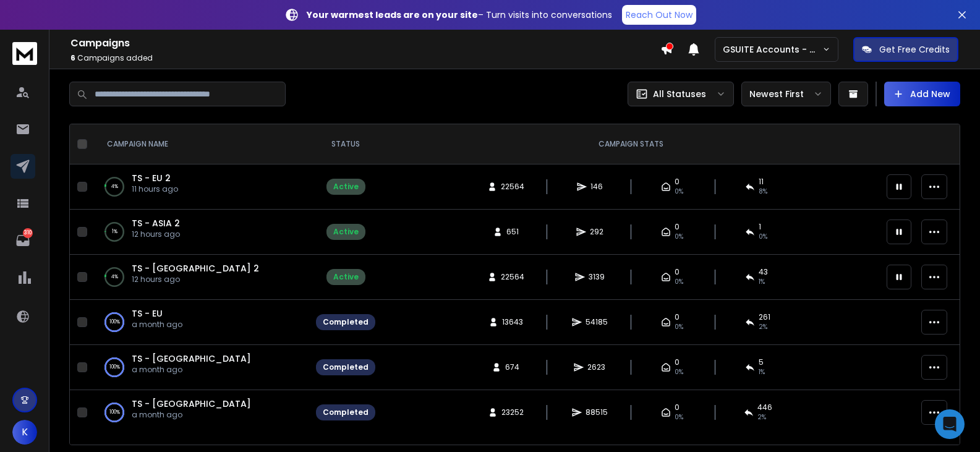 The width and height of the screenshot is (980, 452). Describe the element at coordinates (914, 50) in the screenshot. I see `p: Get Free Credits` at that location.